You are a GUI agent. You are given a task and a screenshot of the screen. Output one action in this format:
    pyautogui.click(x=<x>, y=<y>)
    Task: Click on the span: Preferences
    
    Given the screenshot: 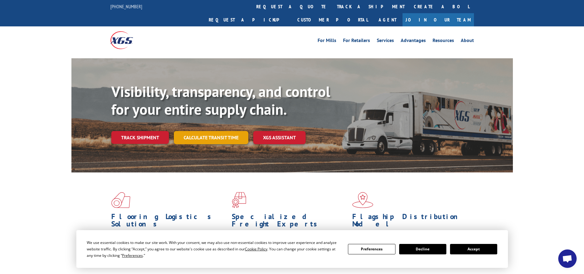 What is the action you would take?
    pyautogui.click(x=133, y=255)
    